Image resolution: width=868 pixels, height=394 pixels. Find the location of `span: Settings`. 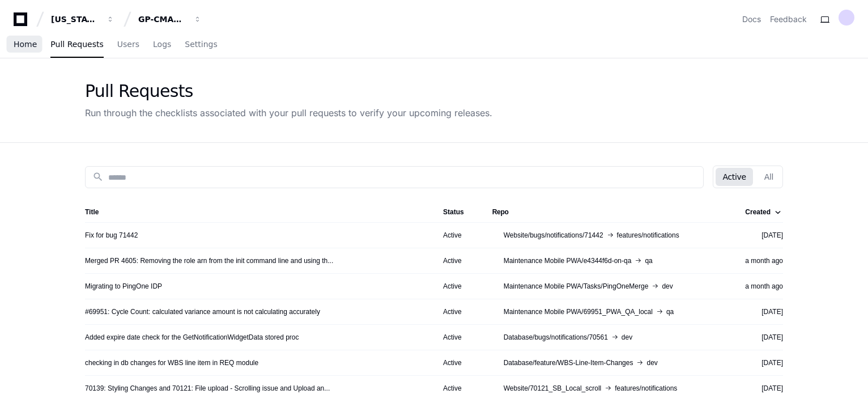

span: Settings is located at coordinates (201, 44).